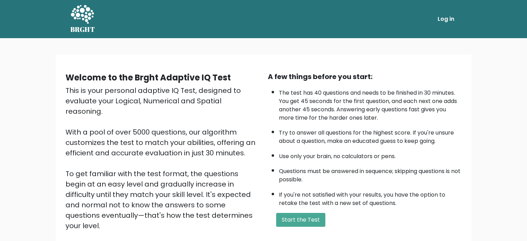 This screenshot has width=527, height=241. I want to click on h5: BRGHT, so click(83, 29).